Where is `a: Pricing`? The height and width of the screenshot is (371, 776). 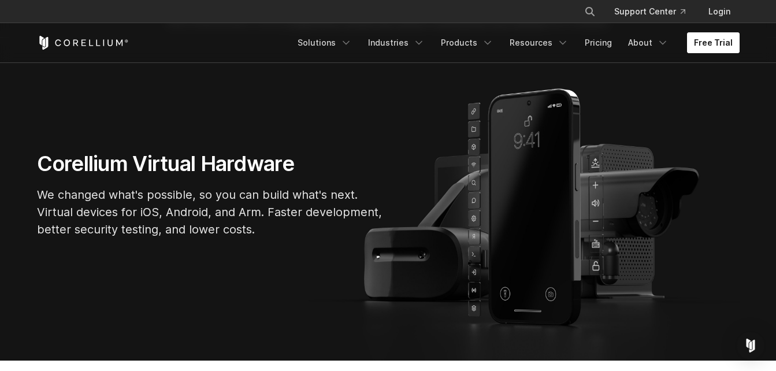
a: Pricing is located at coordinates (598, 43).